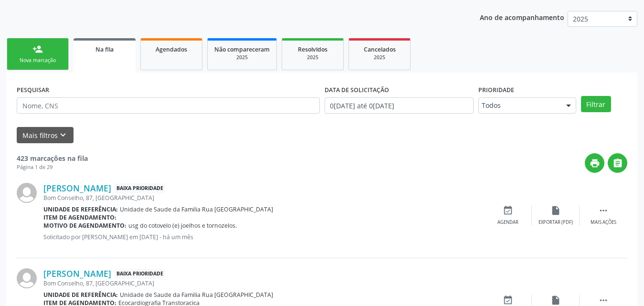 This screenshot has height=306, width=644. What do you see at coordinates (508, 223) in the screenshot?
I see `div: Agendar` at bounding box center [508, 223].